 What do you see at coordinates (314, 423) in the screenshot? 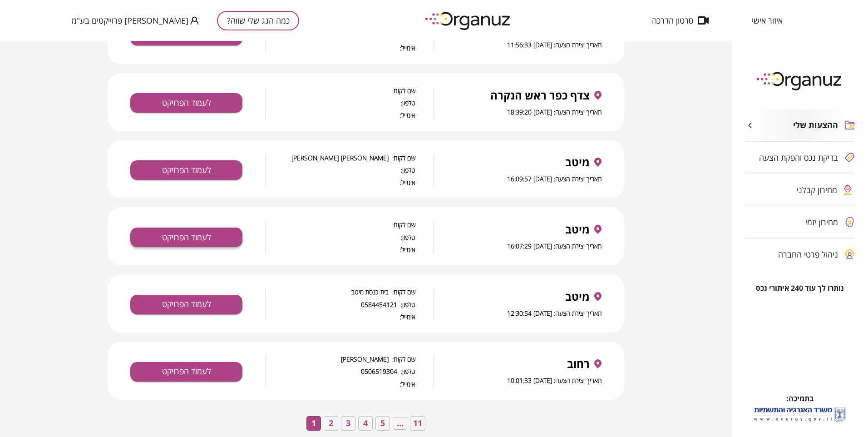
I see `button: page 1` at bounding box center [314, 423].